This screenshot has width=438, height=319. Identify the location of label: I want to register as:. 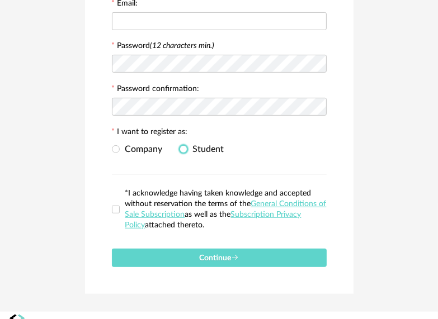
(150, 133).